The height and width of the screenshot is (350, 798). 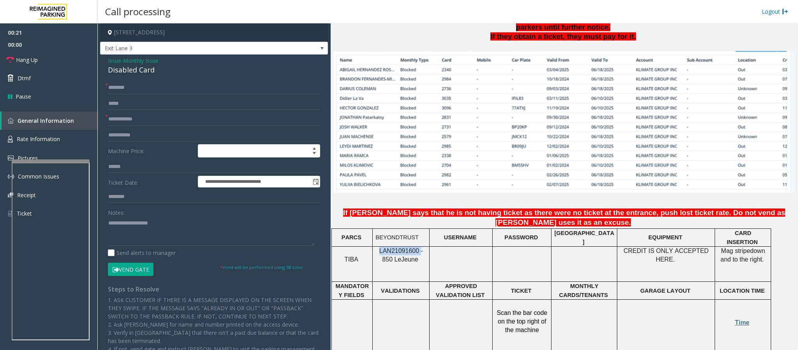 I want to click on a: Time, so click(x=742, y=322).